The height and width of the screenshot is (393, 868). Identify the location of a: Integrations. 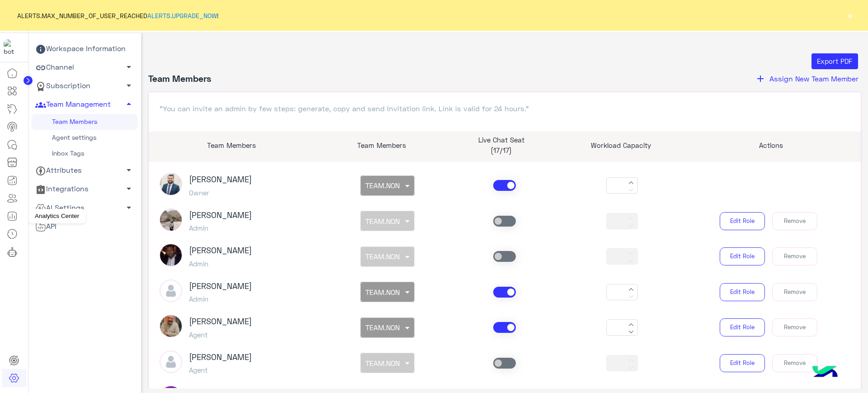
(85, 189).